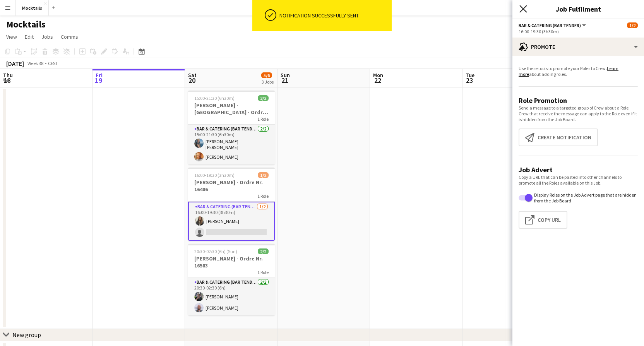  Describe the element at coordinates (578, 100) in the screenshot. I see `h3: Role Promotion` at that location.